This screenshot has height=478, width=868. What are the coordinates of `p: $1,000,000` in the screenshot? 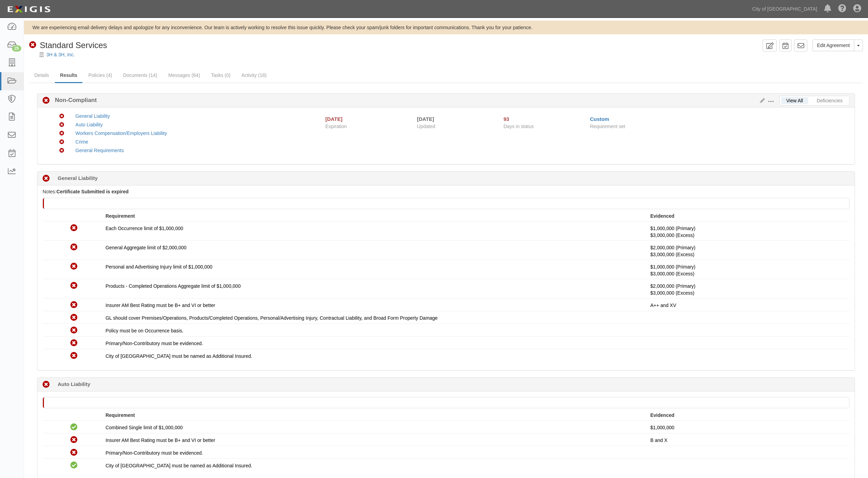 It's located at (747, 427).